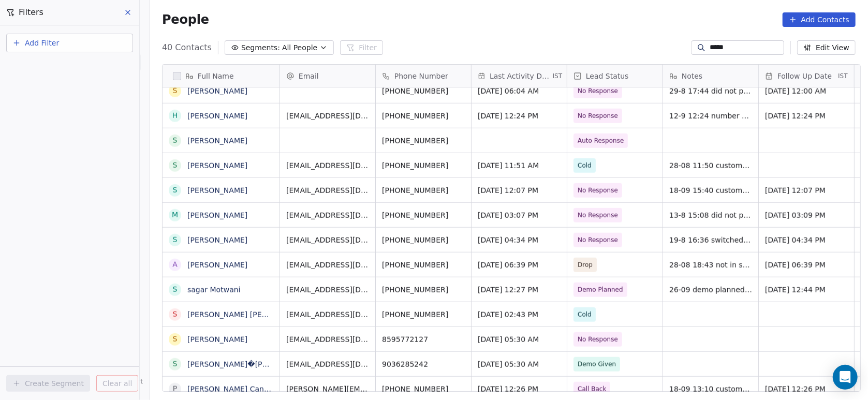 The height and width of the screenshot is (400, 868). I want to click on span: People, so click(185, 20).